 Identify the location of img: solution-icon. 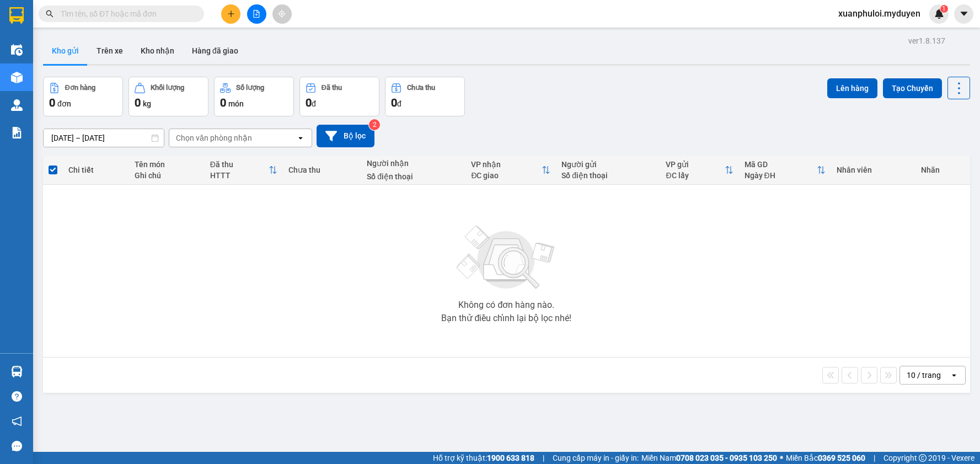
(16, 132).